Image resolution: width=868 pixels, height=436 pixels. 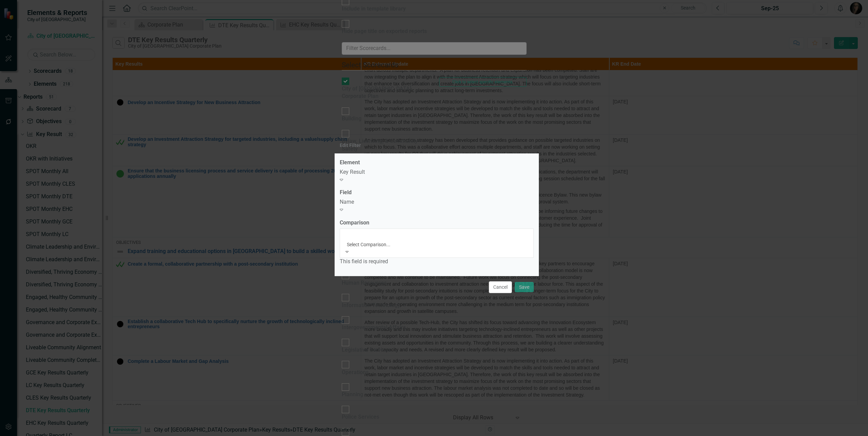 I want to click on div: This field is required, so click(x=436, y=261).